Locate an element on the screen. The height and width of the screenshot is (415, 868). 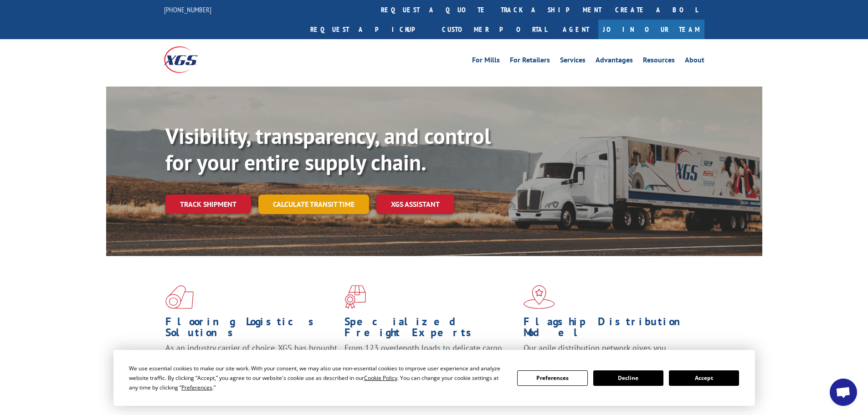
button: Decline is located at coordinates (628, 378).